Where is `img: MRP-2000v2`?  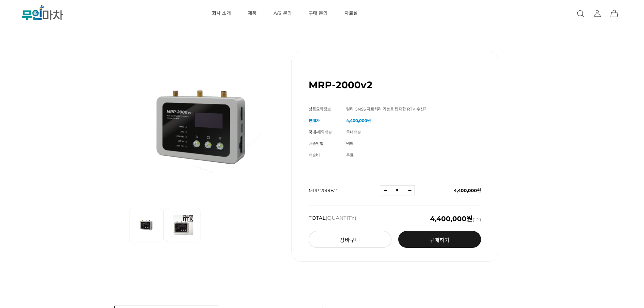 img: MRP-2000v2 is located at coordinates (202, 125).